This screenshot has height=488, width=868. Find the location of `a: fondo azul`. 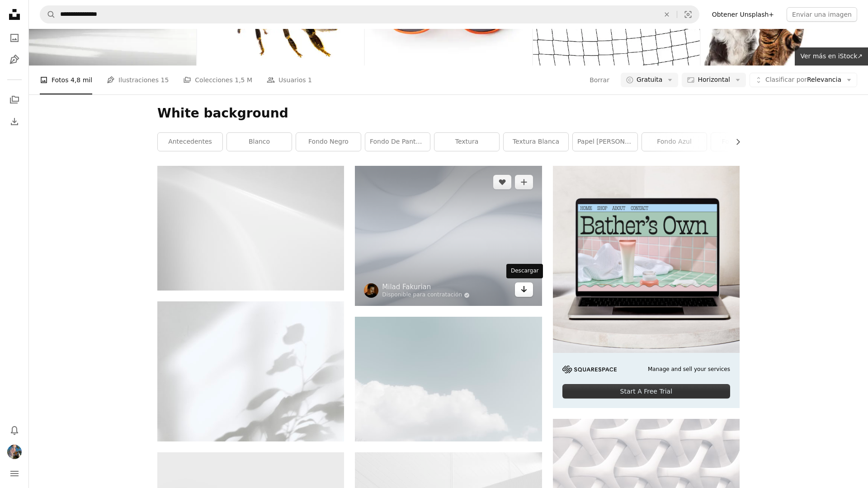

a: fondo azul is located at coordinates (674, 142).